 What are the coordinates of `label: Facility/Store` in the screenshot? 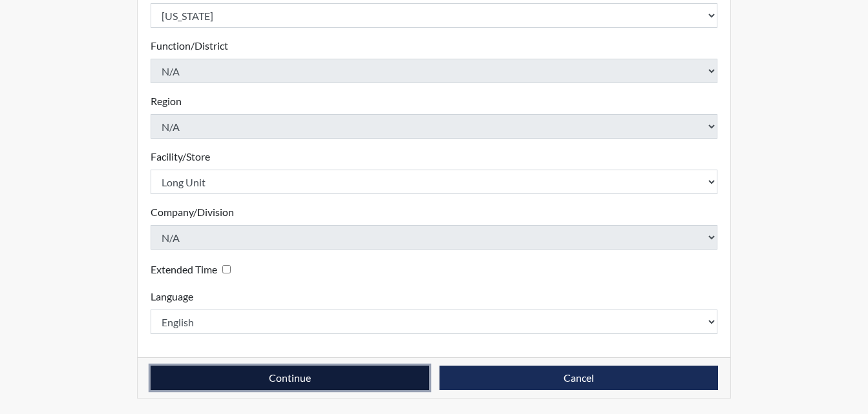 It's located at (180, 157).